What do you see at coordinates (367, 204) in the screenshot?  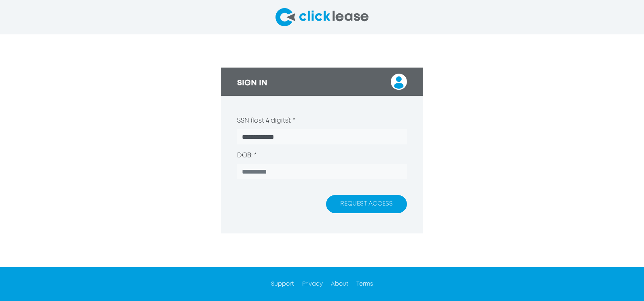 I see `button: REQUEST ACCESS` at bounding box center [367, 204].